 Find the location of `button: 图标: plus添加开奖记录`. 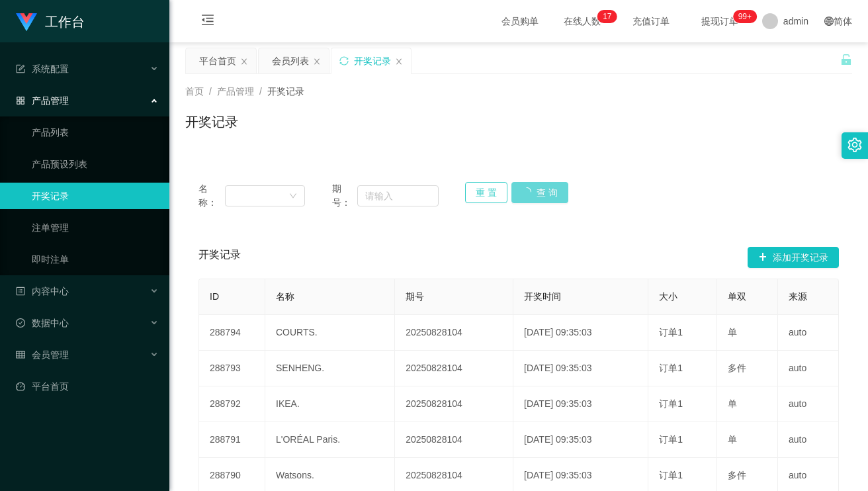

button: 图标: plus添加开奖记录 is located at coordinates (793, 257).